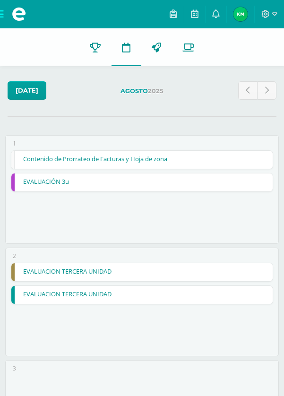  Describe the element at coordinates (14, 368) in the screenshot. I see `div: 3` at that location.